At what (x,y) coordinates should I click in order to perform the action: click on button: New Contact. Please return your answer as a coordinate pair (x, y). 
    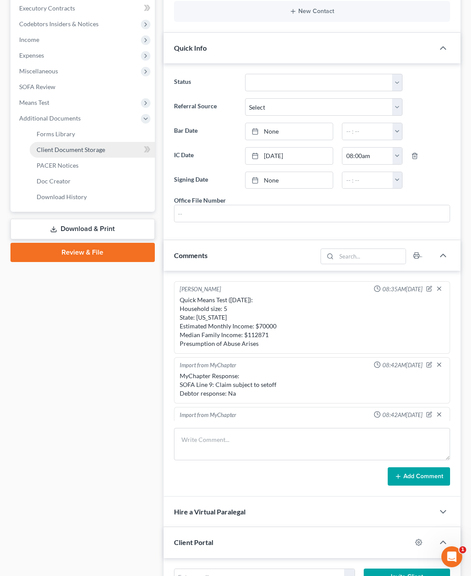
    Looking at the image, I should click on (312, 11).